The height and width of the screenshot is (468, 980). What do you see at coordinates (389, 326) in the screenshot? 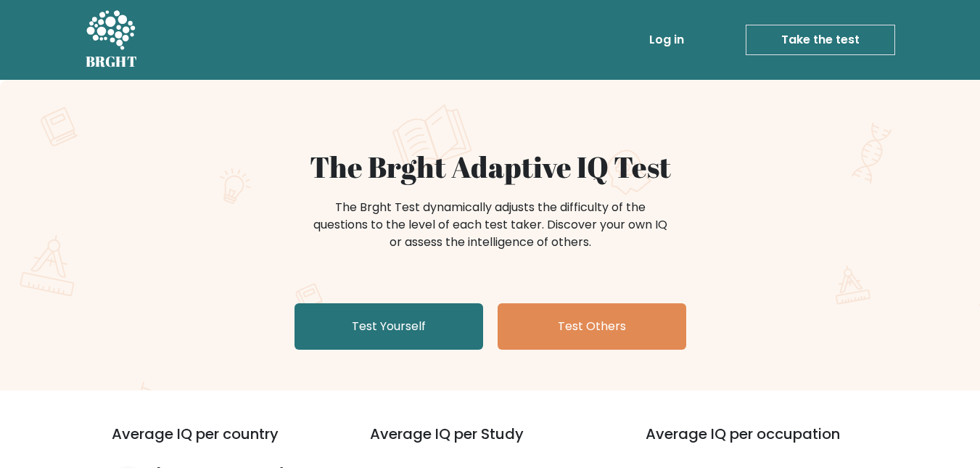
I see `a: Test Yourself` at bounding box center [389, 326].